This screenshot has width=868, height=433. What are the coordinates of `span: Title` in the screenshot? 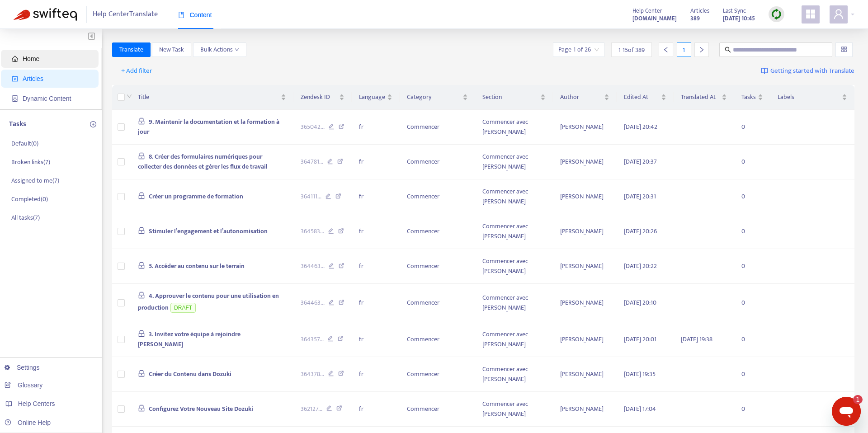 It's located at (208, 97).